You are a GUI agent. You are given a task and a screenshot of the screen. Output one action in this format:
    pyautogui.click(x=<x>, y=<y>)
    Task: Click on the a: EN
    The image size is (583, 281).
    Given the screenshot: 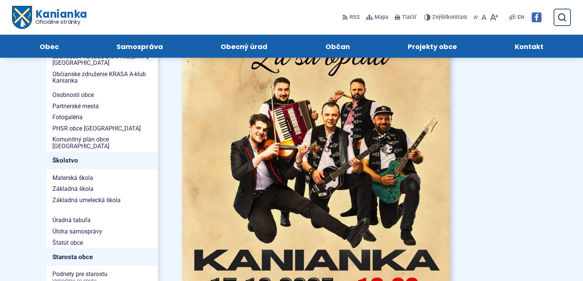 What is the action you would take?
    pyautogui.click(x=520, y=17)
    